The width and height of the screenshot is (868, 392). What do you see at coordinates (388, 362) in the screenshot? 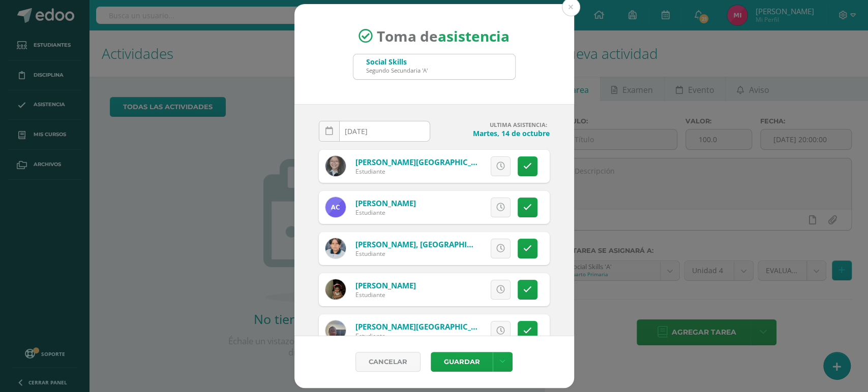
I see `a: Cancelar` at bounding box center [388, 362].